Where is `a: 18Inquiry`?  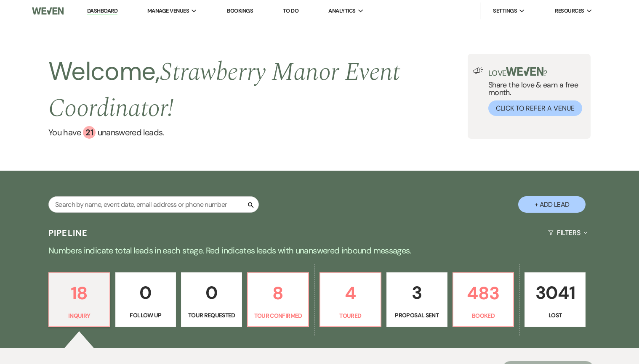 a: 18Inquiry is located at coordinates (79, 300).